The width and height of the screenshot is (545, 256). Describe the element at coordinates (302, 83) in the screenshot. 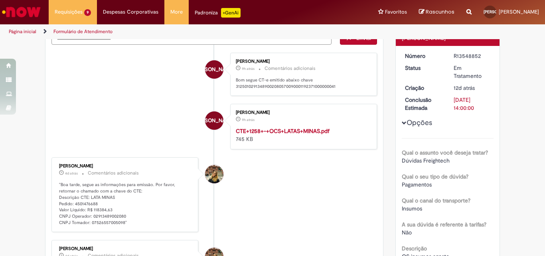

I see `p: Bom segue CT-e emitido abaixo chave 31250102913489002080570090001192371000000041` at that location.